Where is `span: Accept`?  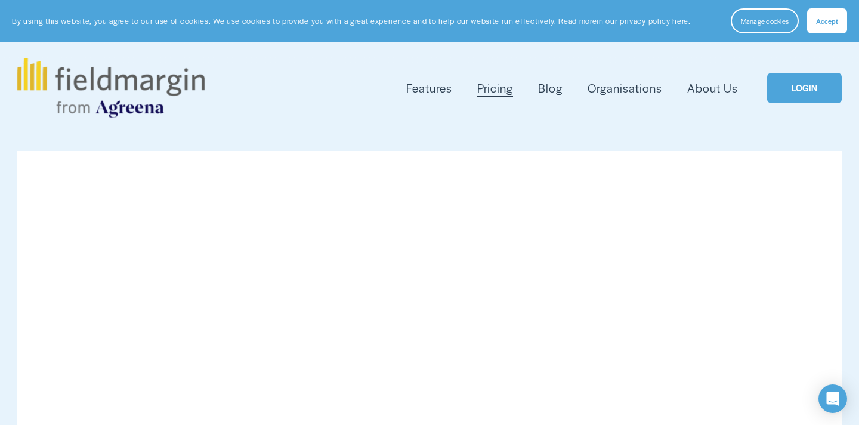 span: Accept is located at coordinates (827, 21).